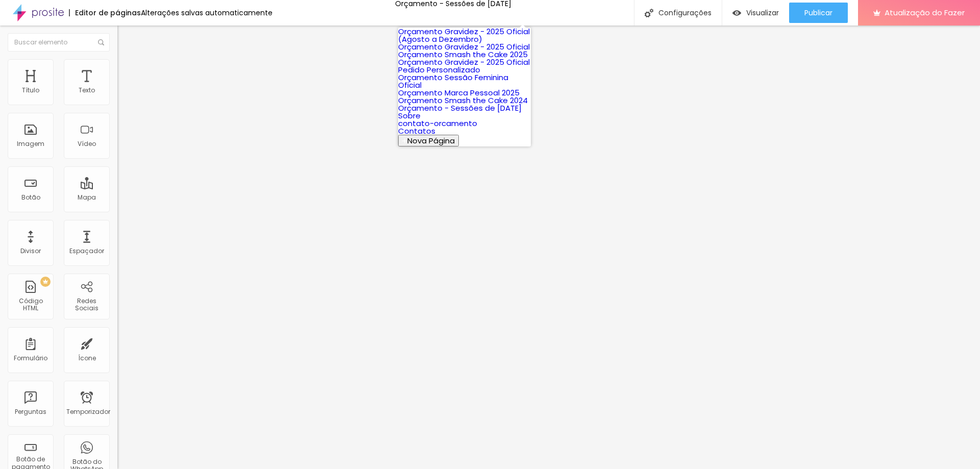 Image resolution: width=980 pixels, height=469 pixels. What do you see at coordinates (818, 13) in the screenshot?
I see `button: Publicar` at bounding box center [818, 13].